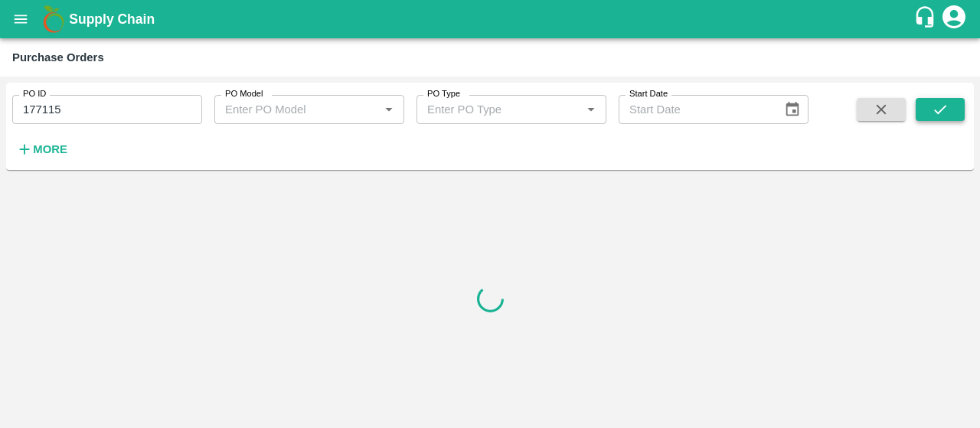 Image resolution: width=980 pixels, height=428 pixels. What do you see at coordinates (286, 110) in the screenshot?
I see `input: Enter PO Model` at bounding box center [286, 110].